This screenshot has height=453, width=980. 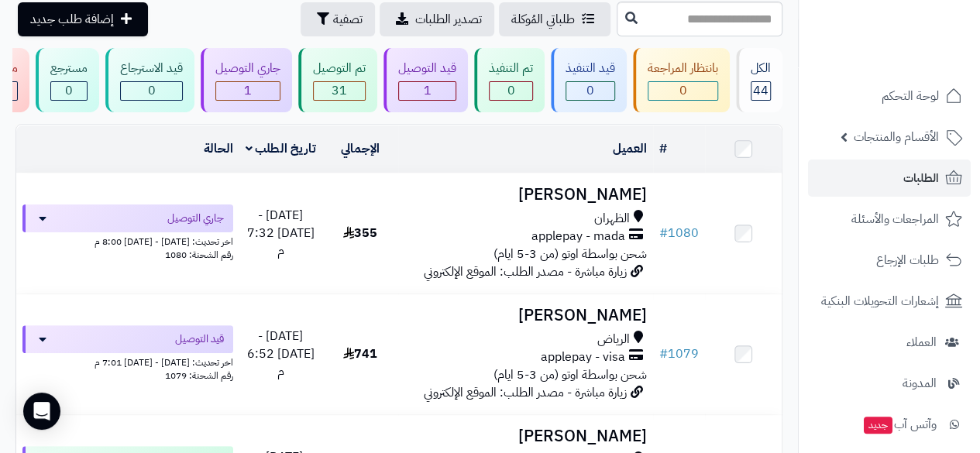 I want to click on button: تصفية, so click(x=338, y=20).